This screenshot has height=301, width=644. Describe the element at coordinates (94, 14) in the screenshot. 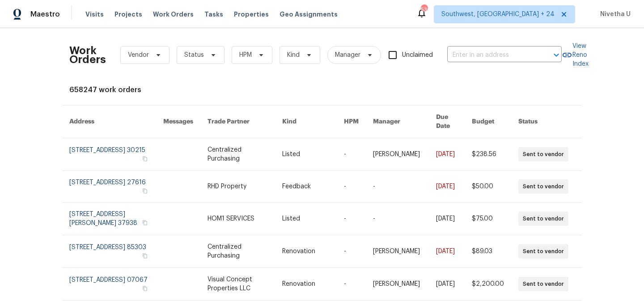

I see `span: Visits` at that location.